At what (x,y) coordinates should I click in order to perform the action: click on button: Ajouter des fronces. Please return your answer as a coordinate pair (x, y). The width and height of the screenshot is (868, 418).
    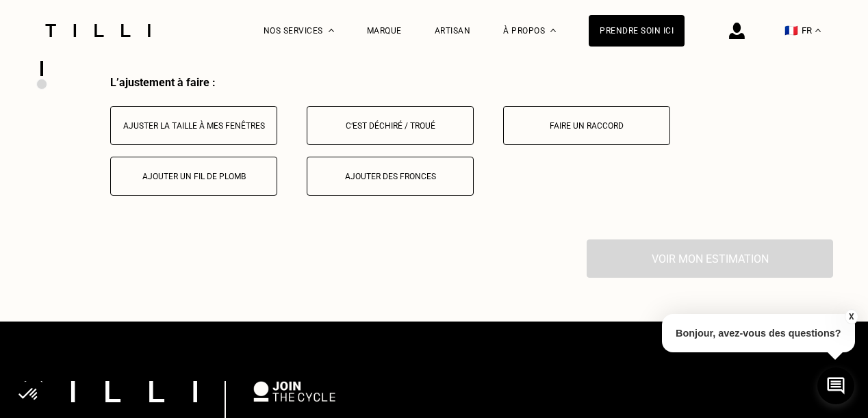
    Looking at the image, I should click on (390, 176).